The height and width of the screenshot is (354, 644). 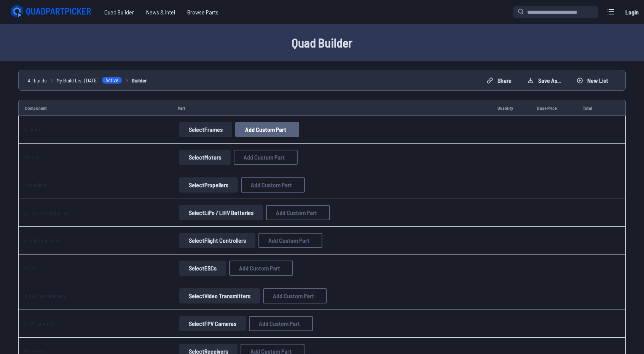 I want to click on button: Save as..., so click(x=544, y=81).